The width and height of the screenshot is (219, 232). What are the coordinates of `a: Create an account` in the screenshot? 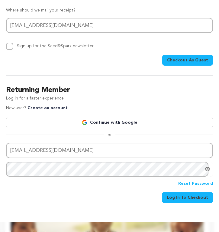 It's located at (47, 108).